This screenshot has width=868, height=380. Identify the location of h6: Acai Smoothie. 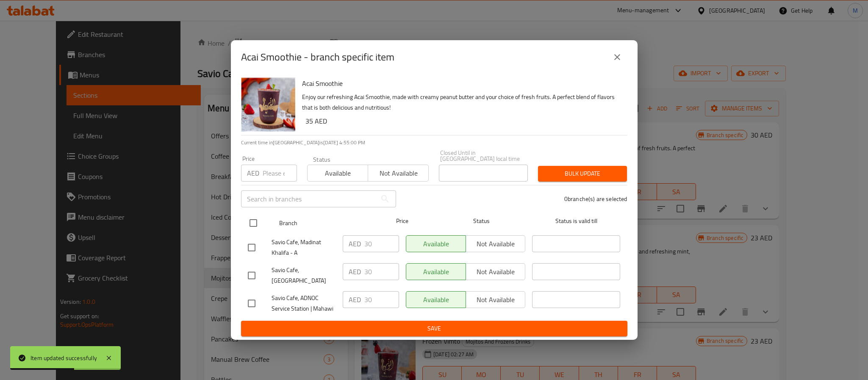
(461, 83).